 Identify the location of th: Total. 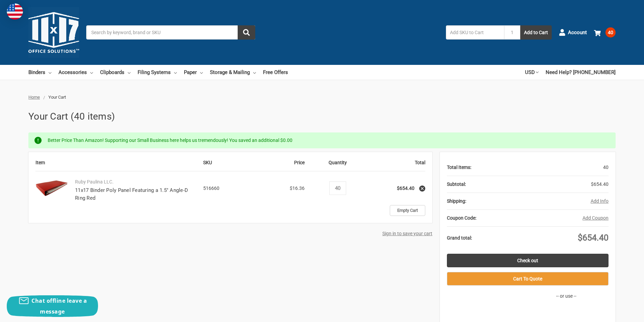
(396, 165).